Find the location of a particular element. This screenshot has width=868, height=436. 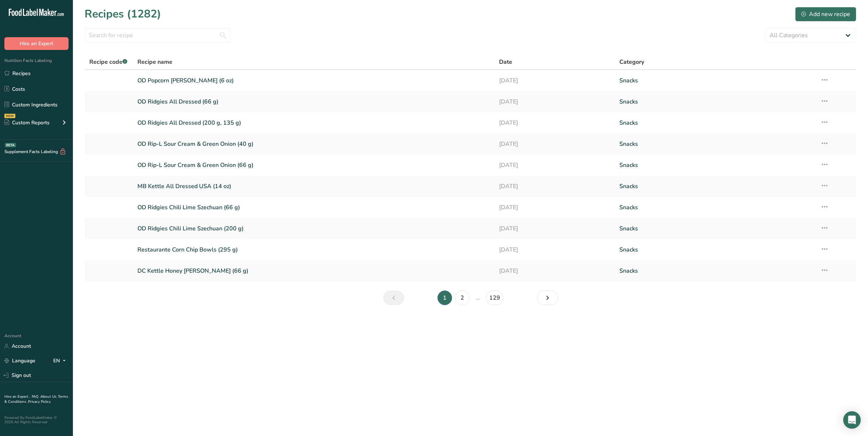

a: Language is located at coordinates (20, 361).